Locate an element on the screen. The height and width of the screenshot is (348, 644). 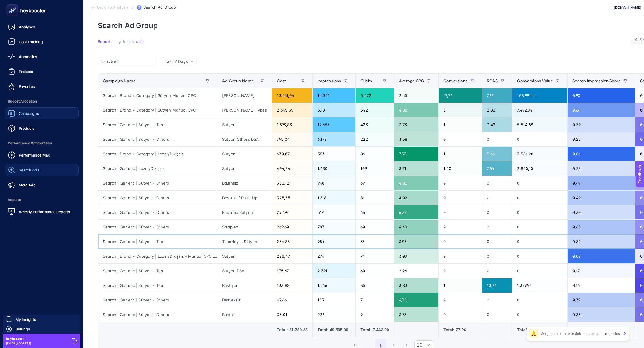
div: 353 is located at coordinates (334, 154).